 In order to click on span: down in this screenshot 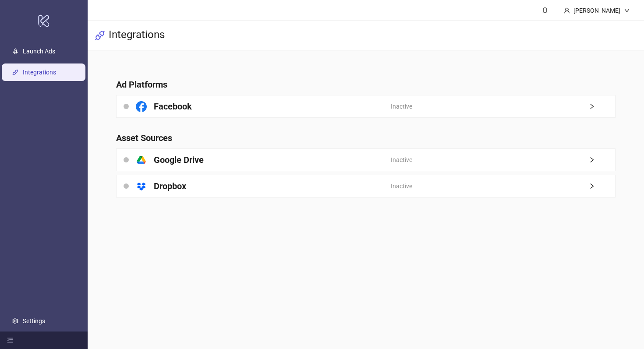, I will do `click(627, 11)`.